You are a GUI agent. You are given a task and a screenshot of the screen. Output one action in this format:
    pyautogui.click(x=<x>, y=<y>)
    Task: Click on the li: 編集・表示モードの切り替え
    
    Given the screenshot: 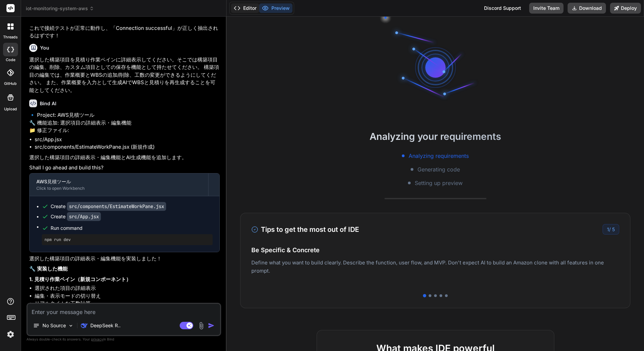 What is the action you would take?
    pyautogui.click(x=127, y=296)
    